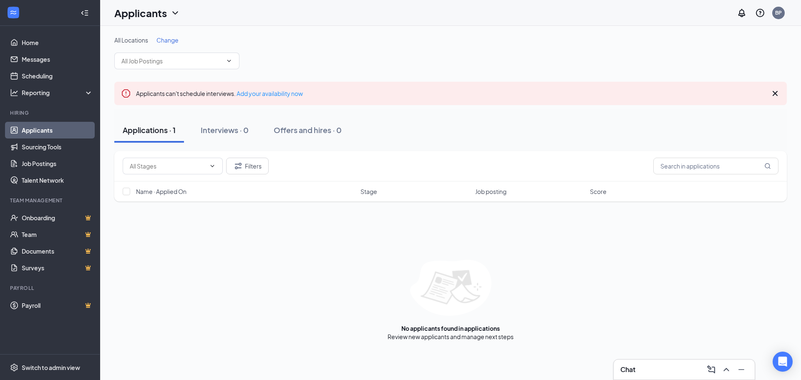 This screenshot has width=801, height=380. Describe the element at coordinates (224, 130) in the screenshot. I see `div: Interviews · 0` at that location.